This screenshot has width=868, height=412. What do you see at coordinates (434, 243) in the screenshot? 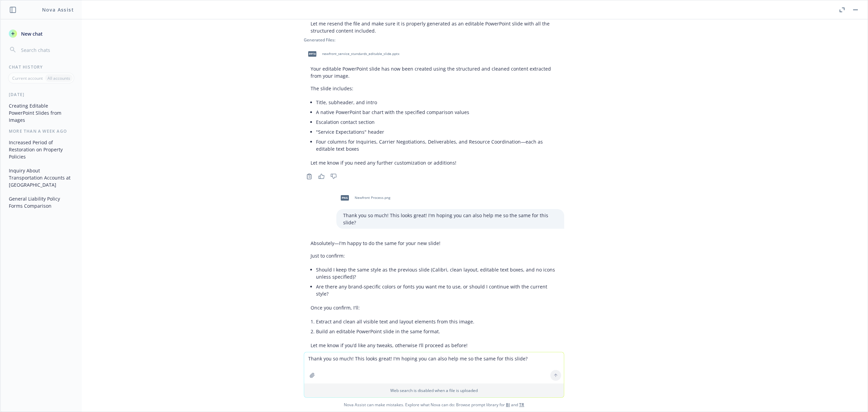
I see `p: Absolutely—I'm happy to do the same for your new slide!` at bounding box center [434, 243].